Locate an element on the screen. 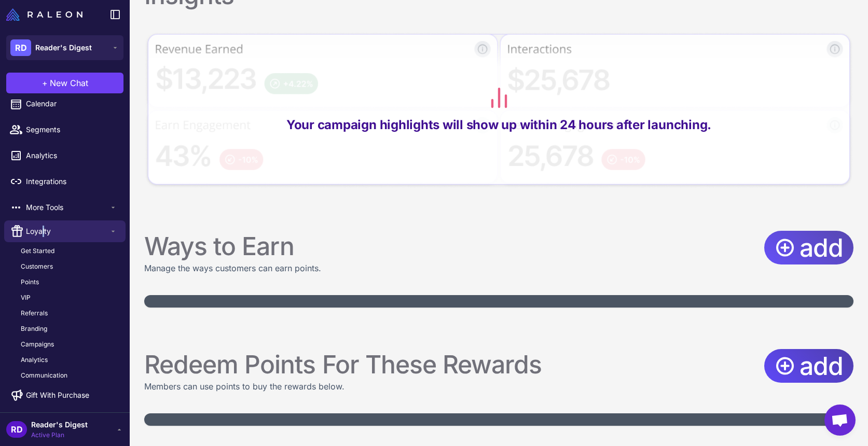 This screenshot has width=868, height=446. a: Integrations is located at coordinates (64, 182).